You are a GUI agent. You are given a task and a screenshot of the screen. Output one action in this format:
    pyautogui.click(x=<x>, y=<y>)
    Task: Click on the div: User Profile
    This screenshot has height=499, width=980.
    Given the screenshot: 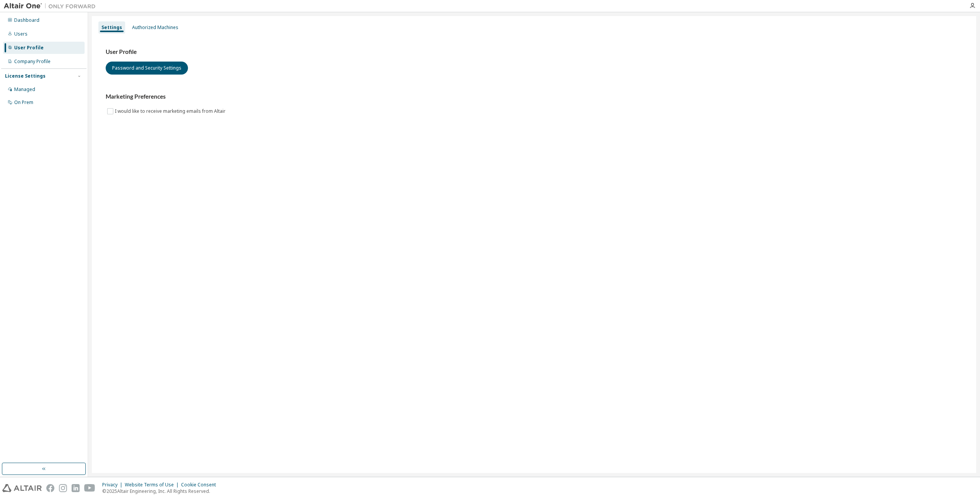 What is the action you would take?
    pyautogui.click(x=29, y=48)
    